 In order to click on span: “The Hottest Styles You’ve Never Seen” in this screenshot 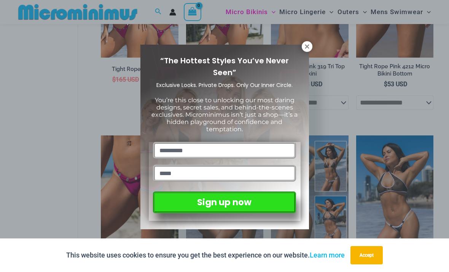, I will do `click(225, 66)`.